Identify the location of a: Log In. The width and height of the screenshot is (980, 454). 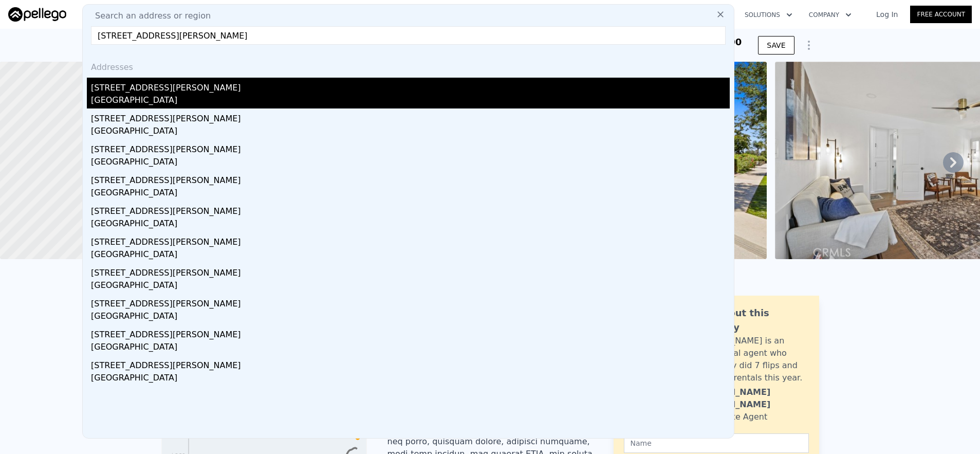
(887, 14).